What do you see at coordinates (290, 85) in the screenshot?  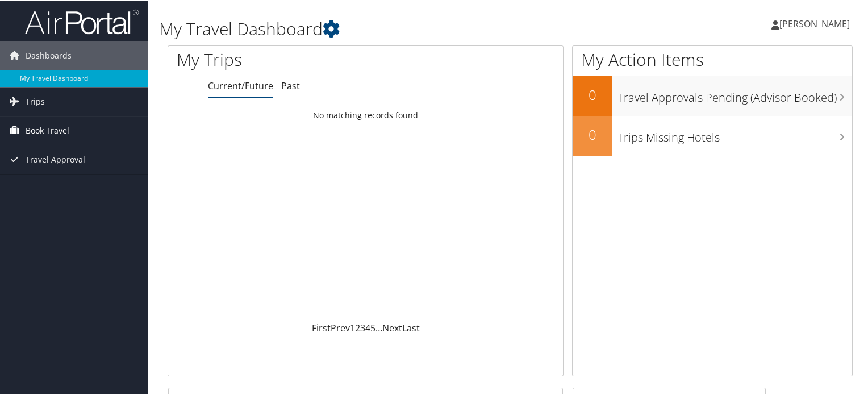 I see `a: Past` at bounding box center [290, 85].